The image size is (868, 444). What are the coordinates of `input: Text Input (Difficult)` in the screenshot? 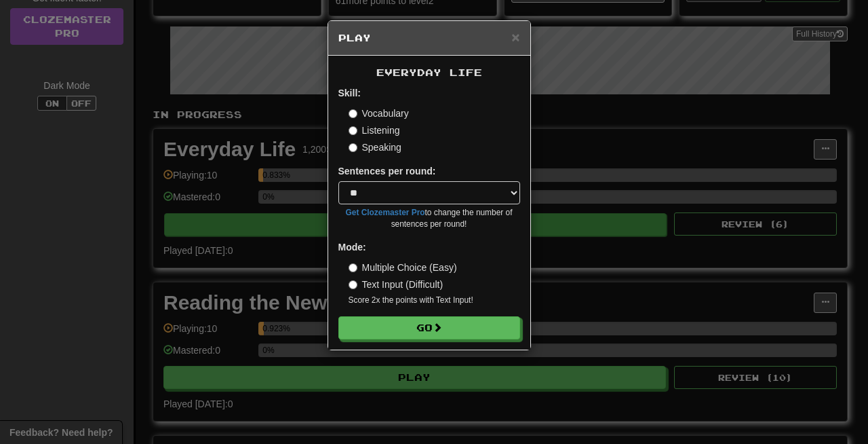 It's located at (353, 284).